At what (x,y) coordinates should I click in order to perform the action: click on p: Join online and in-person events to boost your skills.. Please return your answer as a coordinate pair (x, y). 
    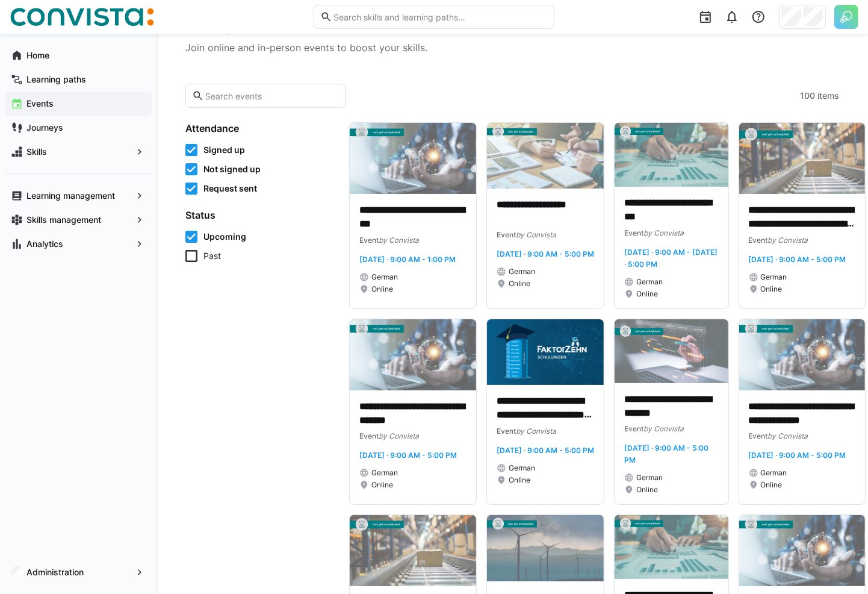
    Looking at the image, I should click on (512, 48).